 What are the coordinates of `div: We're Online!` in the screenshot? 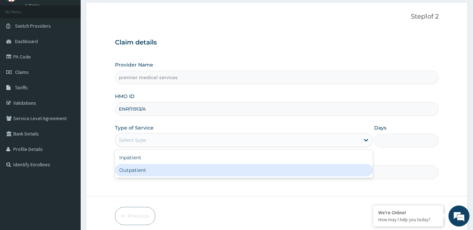 It's located at (408, 213).